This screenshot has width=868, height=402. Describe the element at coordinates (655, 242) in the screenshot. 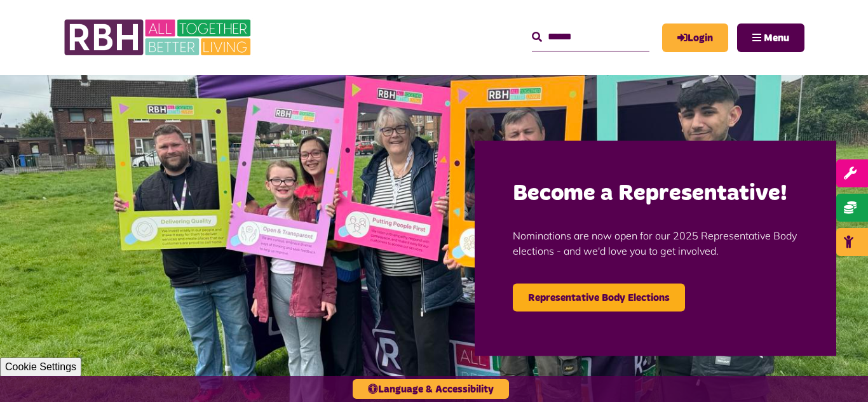

I see `p: Nominations are now open for our 2025 Representative Body elections - and we'd love you to get in...` at that location.